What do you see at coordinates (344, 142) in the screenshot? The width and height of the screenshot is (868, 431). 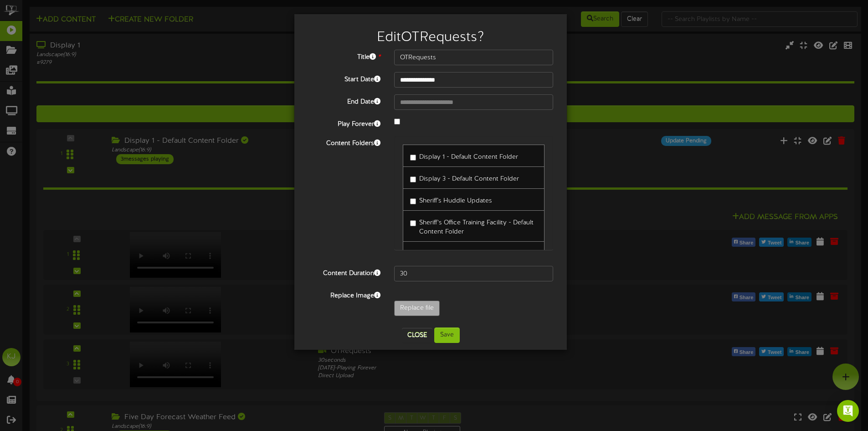 I see `label: Content Folders` at bounding box center [344, 142].